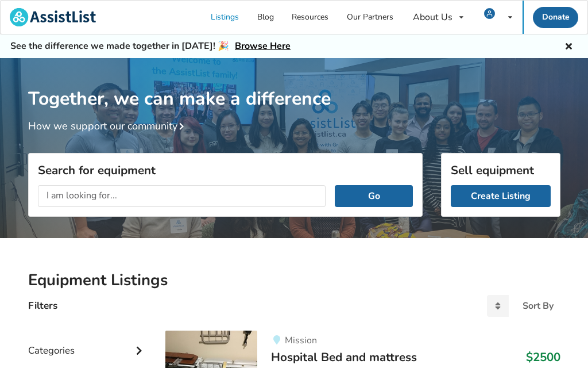 This screenshot has width=588, height=368. Describe the element at coordinates (263, 46) in the screenshot. I see `a: Browse Here` at that location.